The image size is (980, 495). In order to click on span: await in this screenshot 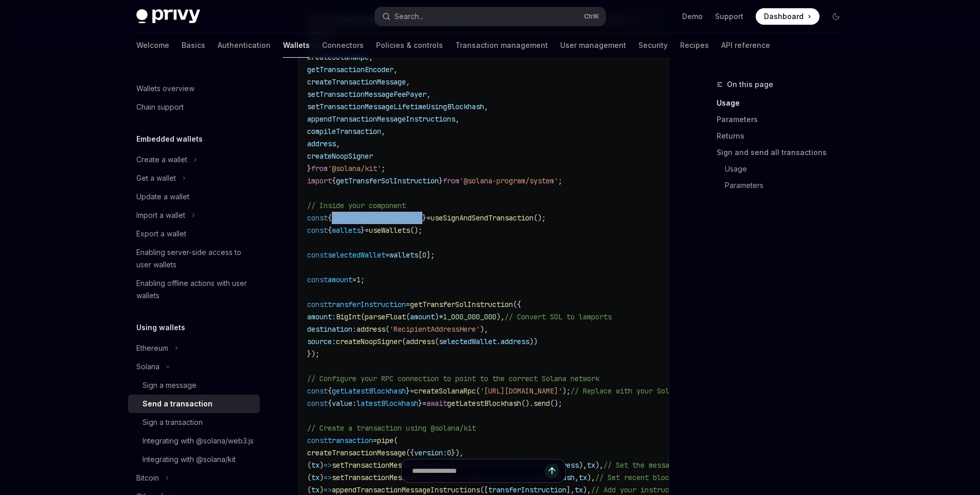, I will do `click(437, 403)`.